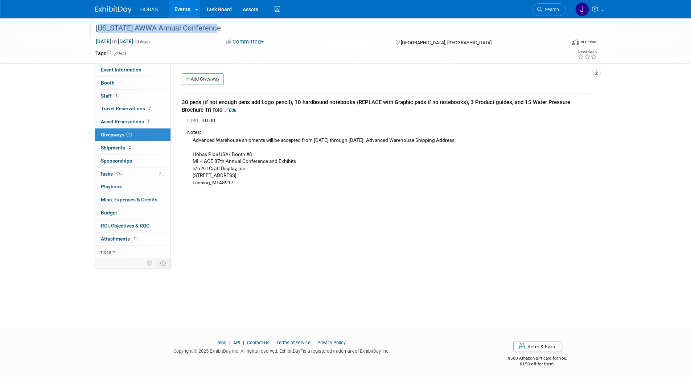 Image resolution: width=691 pixels, height=377 pixels. What do you see at coordinates (133, 174) in the screenshot?
I see `a: Tasks0%` at bounding box center [133, 174].